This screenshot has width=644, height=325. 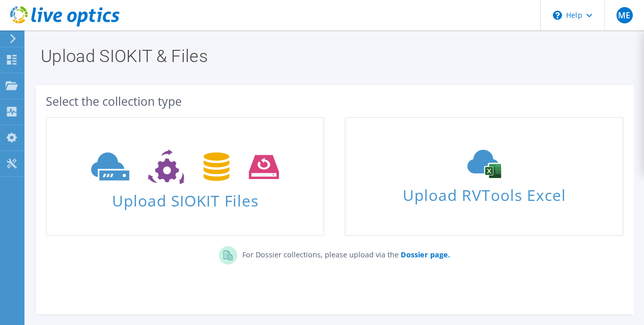 What do you see at coordinates (425, 254) in the screenshot?
I see `b: Dossier page.` at bounding box center [425, 254].